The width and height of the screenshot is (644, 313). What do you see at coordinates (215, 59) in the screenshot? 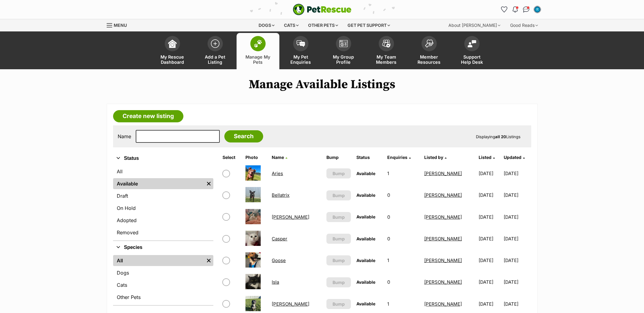
I see `span: Add a Pet Listing` at bounding box center [215, 59].